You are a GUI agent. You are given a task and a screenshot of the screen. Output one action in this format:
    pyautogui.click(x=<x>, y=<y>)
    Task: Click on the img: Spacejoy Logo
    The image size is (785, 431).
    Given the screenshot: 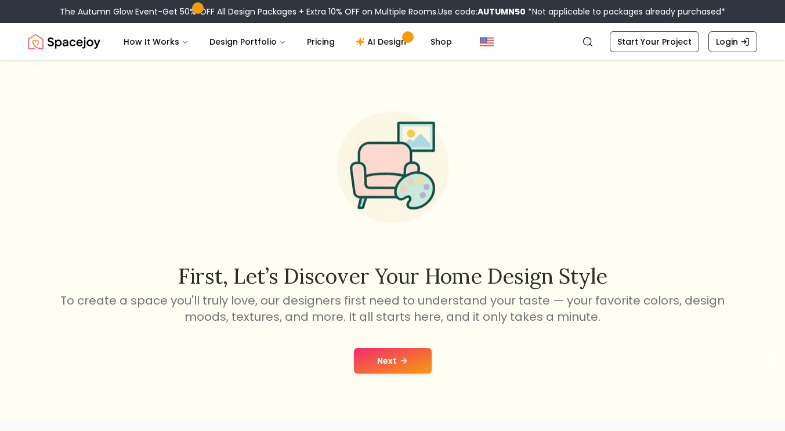 What is the action you would take?
    pyautogui.click(x=64, y=42)
    